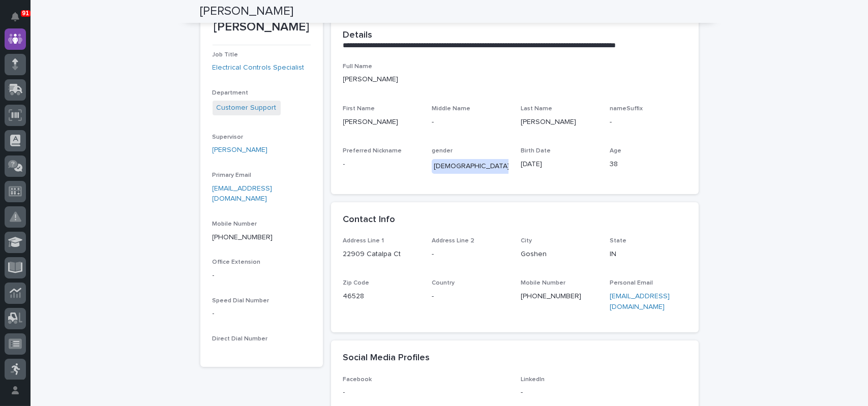 This screenshot has height=406, width=868. I want to click on p: IN, so click(648, 254).